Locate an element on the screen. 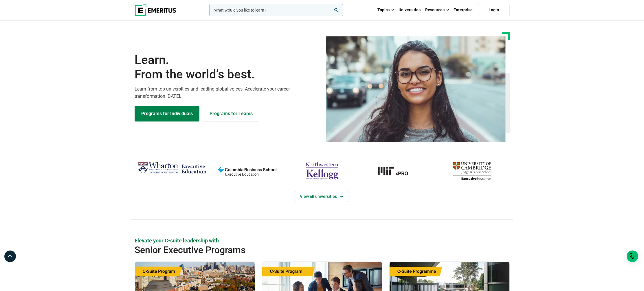  img: Wharton Executive Education is located at coordinates (172, 168).